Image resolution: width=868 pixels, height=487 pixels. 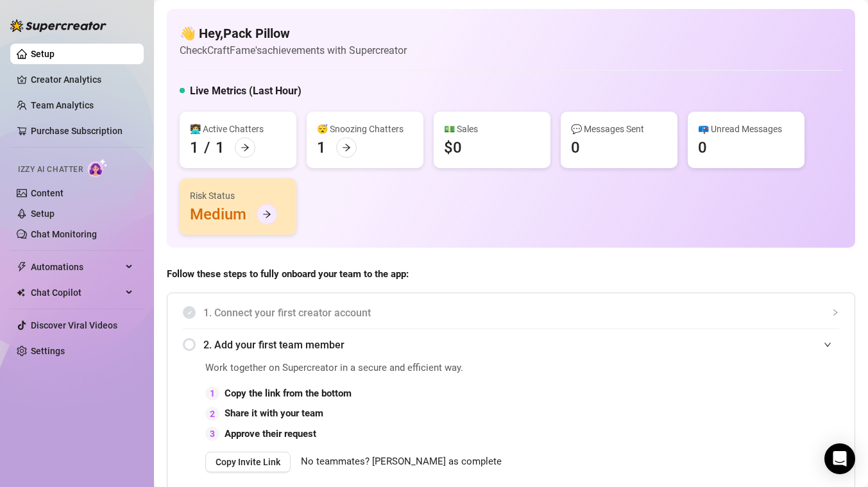 What do you see at coordinates (287, 274) in the screenshot?
I see `strong: Follow these steps to fully onboard your team to the app:` at bounding box center [287, 274].